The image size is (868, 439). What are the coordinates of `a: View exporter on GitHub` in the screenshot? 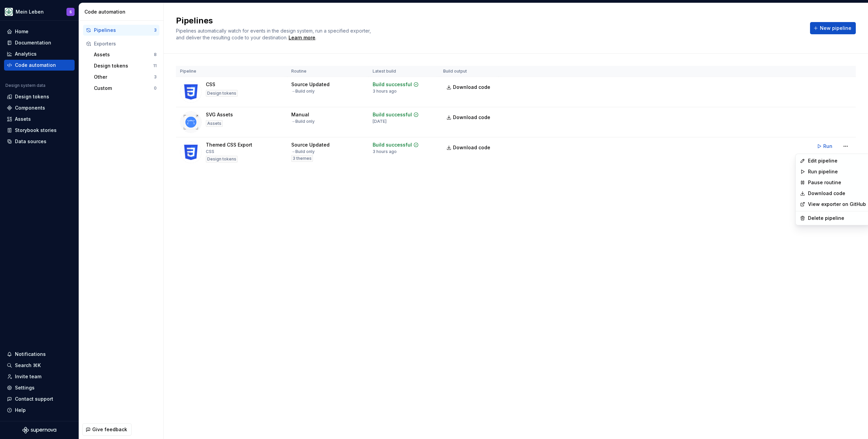 It's located at (837, 204).